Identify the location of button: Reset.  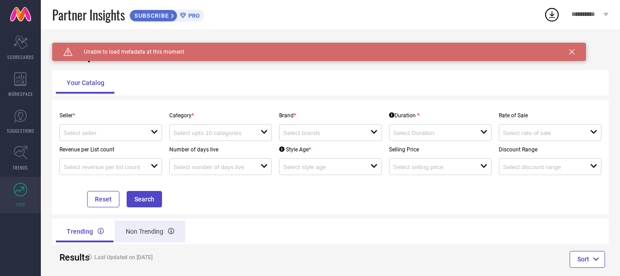
(103, 199).